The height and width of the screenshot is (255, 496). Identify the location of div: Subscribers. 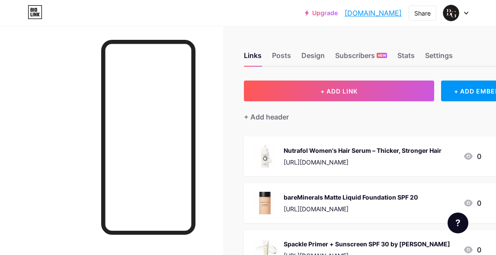
(361, 58).